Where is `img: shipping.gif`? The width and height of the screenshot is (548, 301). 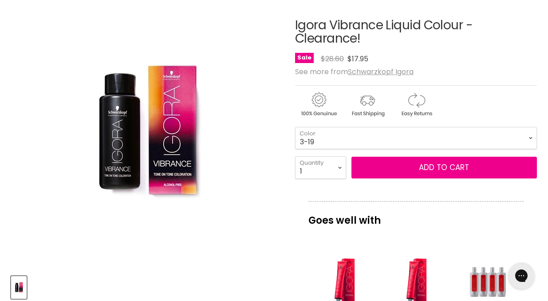 img: shipping.gif is located at coordinates (368, 104).